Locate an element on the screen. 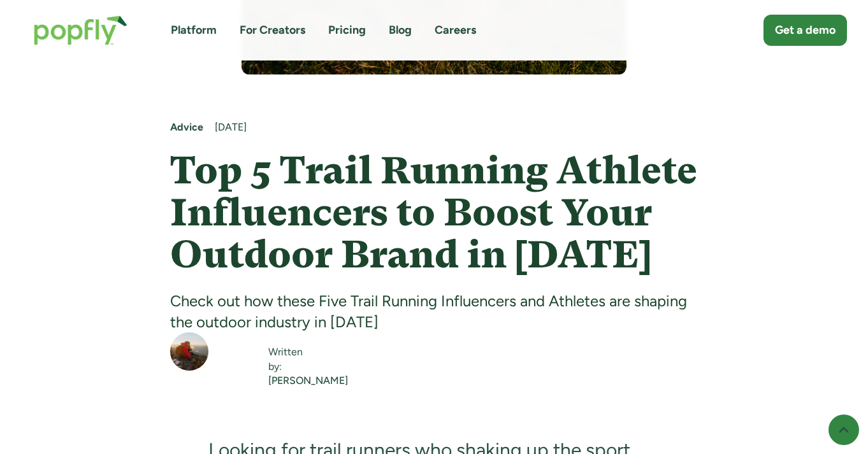  a: Platform is located at coordinates (194, 30).